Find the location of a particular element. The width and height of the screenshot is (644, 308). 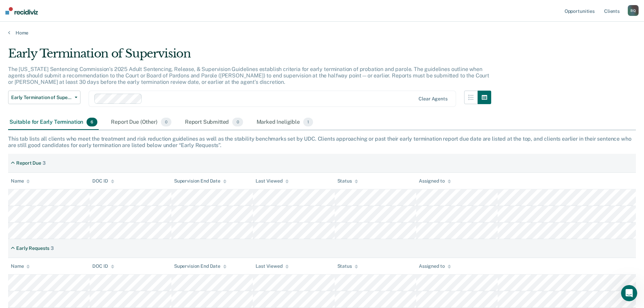

span: Early Termination of Supervision is located at coordinates (41, 98).